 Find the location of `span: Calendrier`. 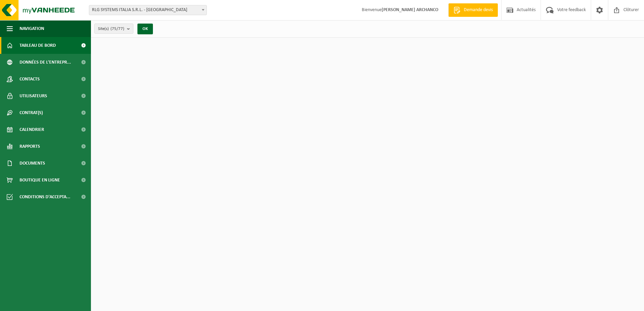

span: Calendrier is located at coordinates (31, 130).